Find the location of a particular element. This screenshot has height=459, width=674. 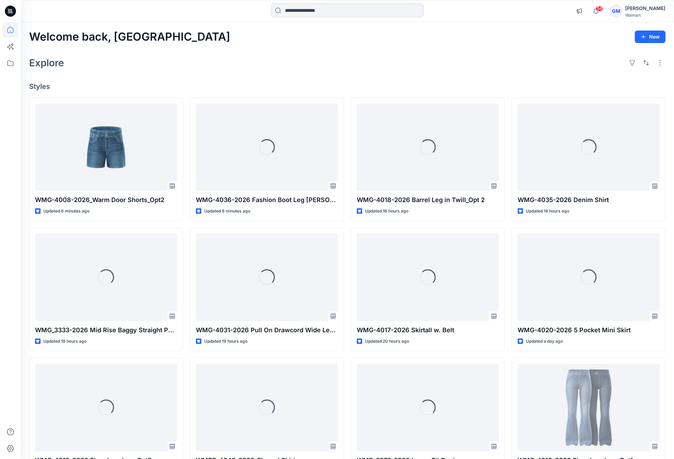

p: WMG-4020-2026 5 Pocket Mini Skirt is located at coordinates (589, 330).